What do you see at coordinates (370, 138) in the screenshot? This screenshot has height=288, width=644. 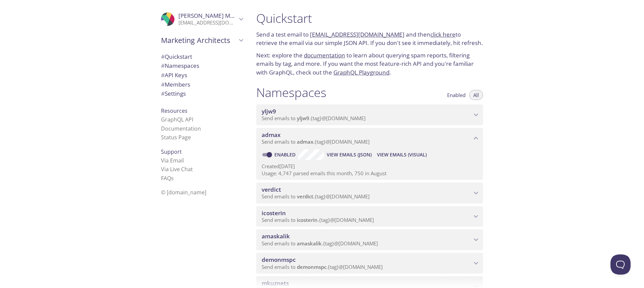 I see `div: admax namespace` at bounding box center [370, 138].